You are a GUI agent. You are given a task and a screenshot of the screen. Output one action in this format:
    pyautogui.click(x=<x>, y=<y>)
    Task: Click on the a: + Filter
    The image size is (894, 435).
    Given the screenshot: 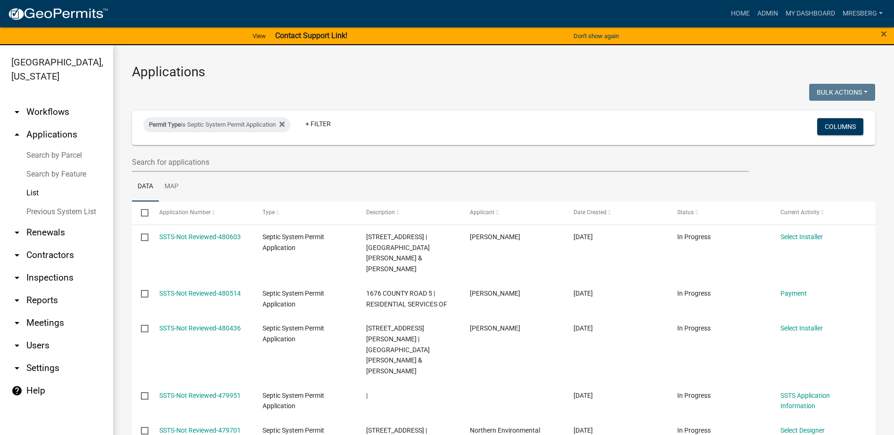 What is the action you would take?
    pyautogui.click(x=318, y=124)
    